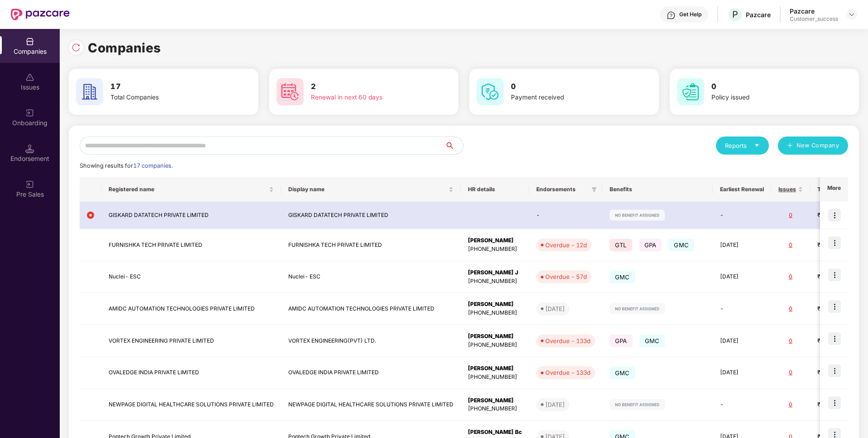 This screenshot has width=868, height=438. What do you see at coordinates (594, 189) in the screenshot?
I see `span: filter` at bounding box center [594, 189].